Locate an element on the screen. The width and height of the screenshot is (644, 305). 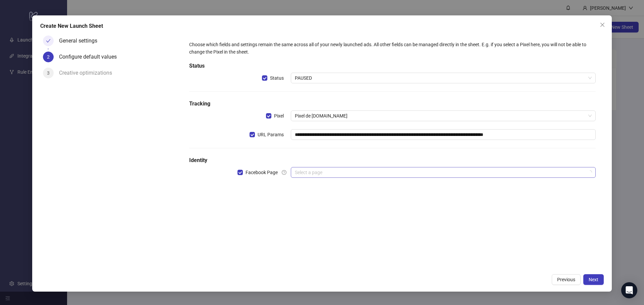
span: 3 is located at coordinates (48, 73).